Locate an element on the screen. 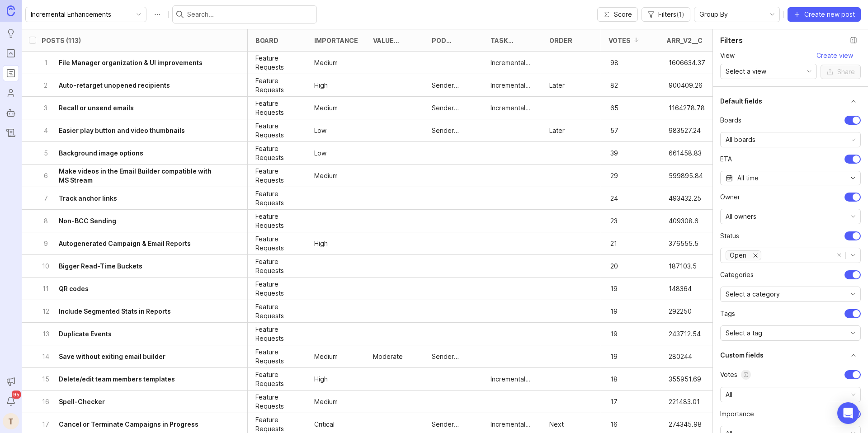  span: Categories is located at coordinates (737, 275).